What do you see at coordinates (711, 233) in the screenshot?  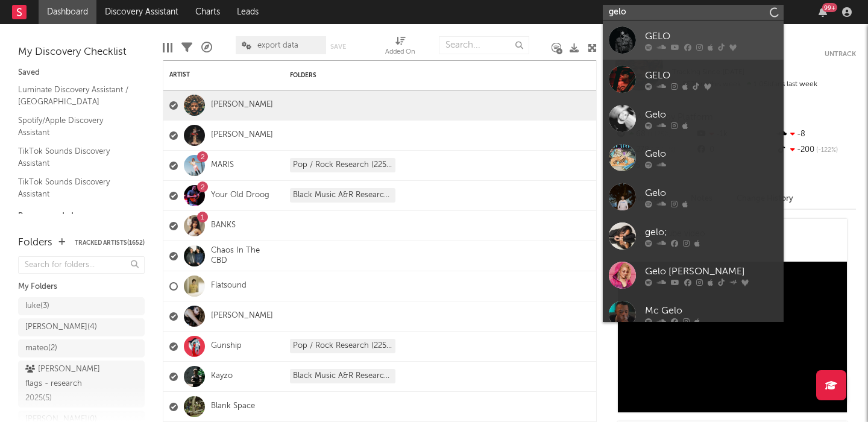 I see `div: gelo;` at bounding box center [711, 233].